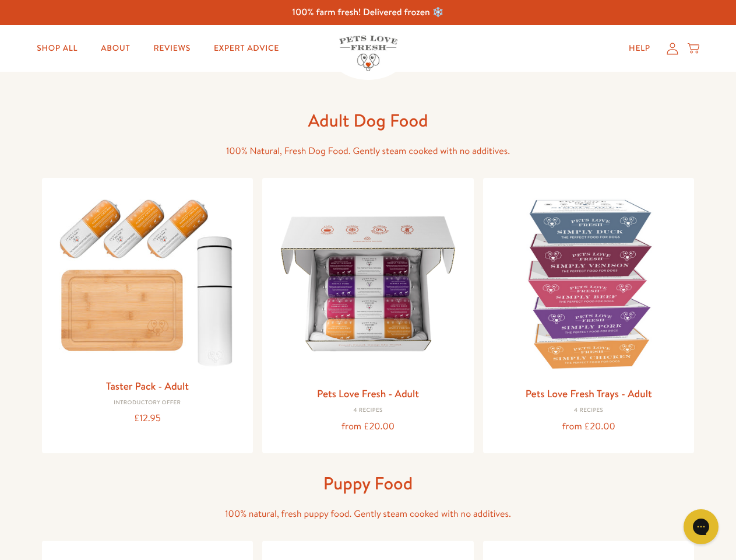 The height and width of the screenshot is (560, 736). What do you see at coordinates (148, 279) in the screenshot?
I see `img: Taster Pack - Adult` at bounding box center [148, 279].